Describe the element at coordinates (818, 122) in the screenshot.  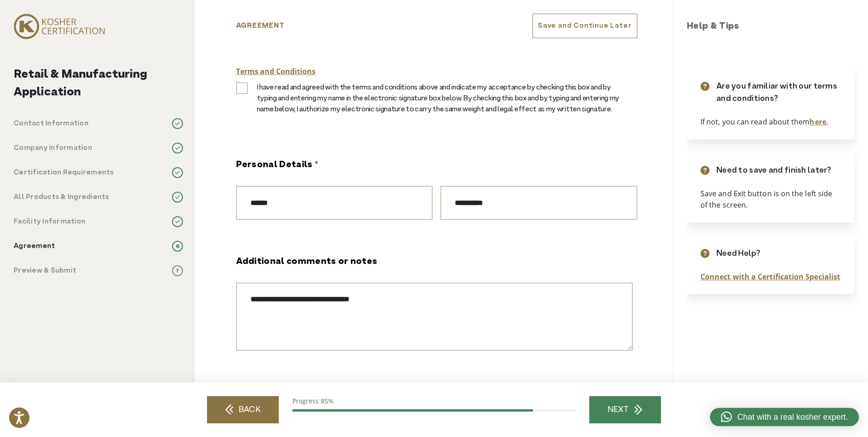
I see `a: here` at that location.